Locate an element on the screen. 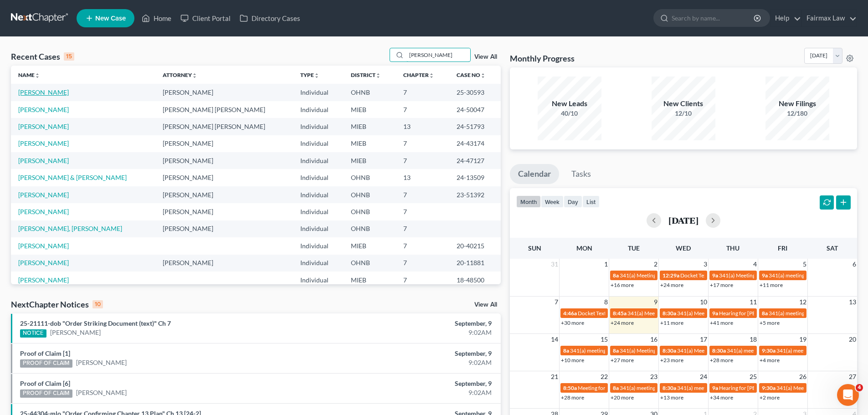 The image size is (868, 415). a: View All is located at coordinates (486, 305).